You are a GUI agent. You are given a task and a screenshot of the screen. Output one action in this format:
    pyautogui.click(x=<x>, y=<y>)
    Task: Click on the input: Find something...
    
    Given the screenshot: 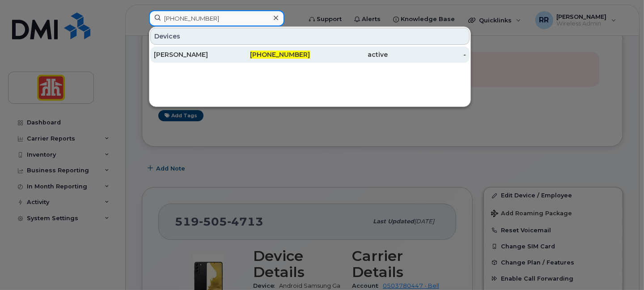 What is the action you would take?
    pyautogui.click(x=216, y=18)
    